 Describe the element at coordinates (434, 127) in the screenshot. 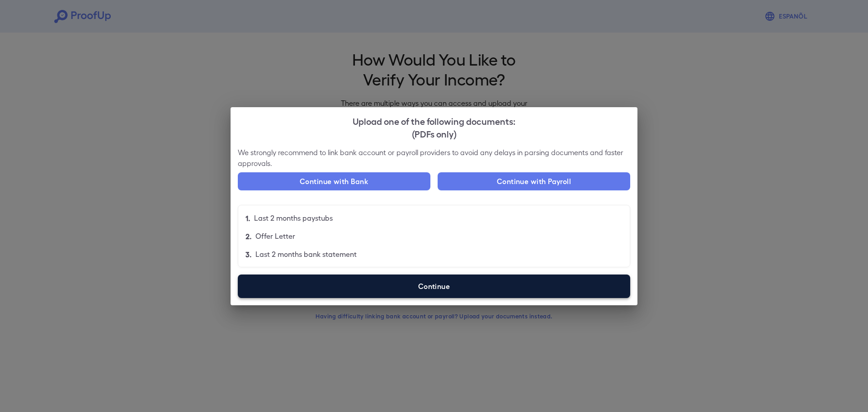

I see `h2: Upload one of the following documents:` at that location.